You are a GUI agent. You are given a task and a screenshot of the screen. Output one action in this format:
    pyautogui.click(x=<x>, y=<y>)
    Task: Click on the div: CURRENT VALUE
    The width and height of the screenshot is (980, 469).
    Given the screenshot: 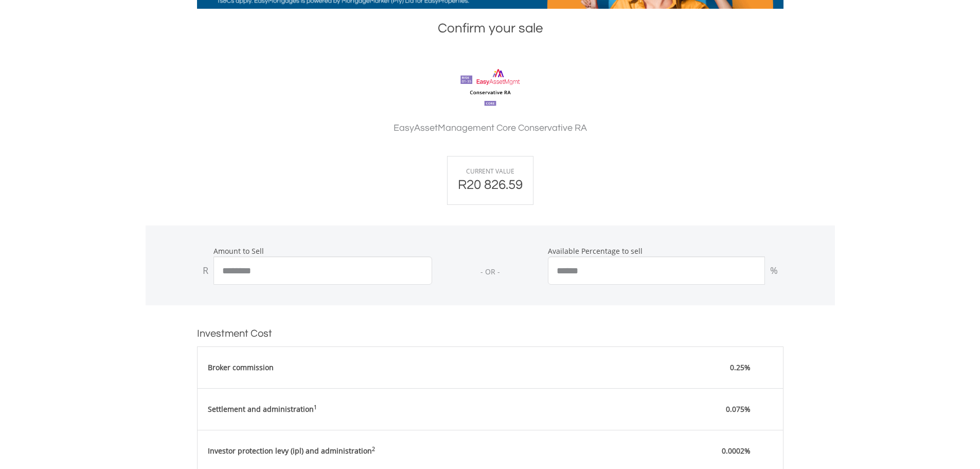 What is the action you would take?
    pyautogui.click(x=490, y=171)
    